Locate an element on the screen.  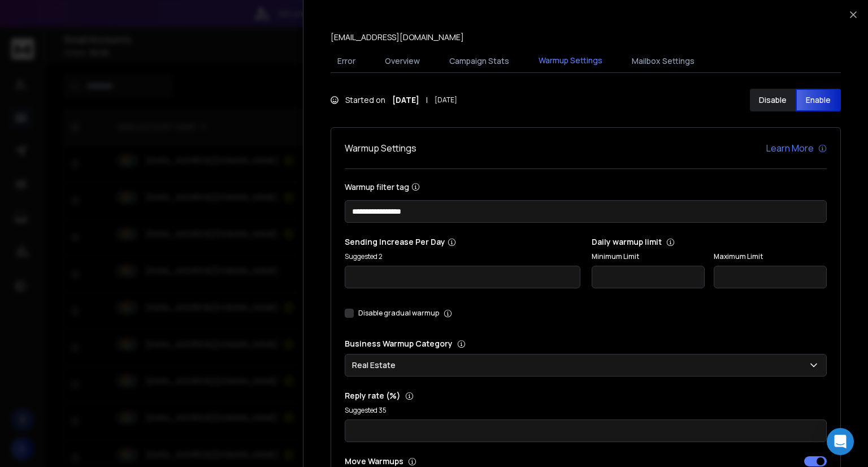
label: Disable gradual warmup is located at coordinates (399, 313).